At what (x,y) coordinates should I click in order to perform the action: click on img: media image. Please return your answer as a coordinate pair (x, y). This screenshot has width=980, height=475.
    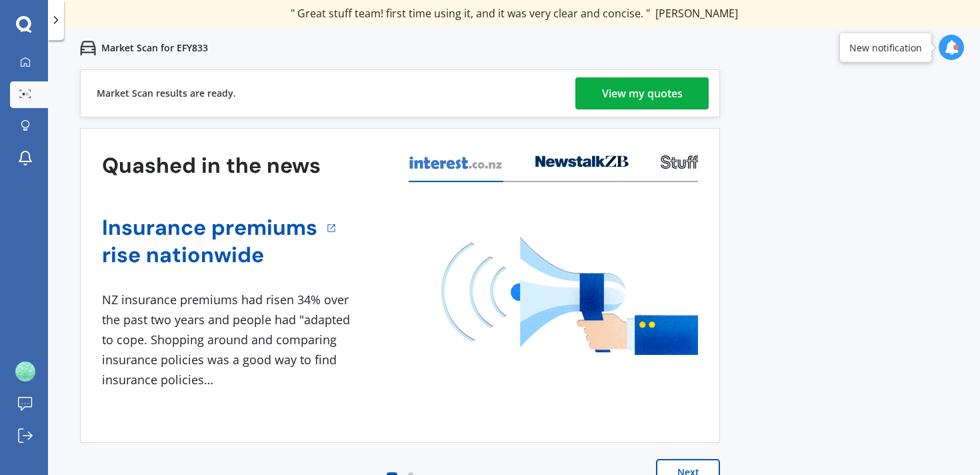
    Looking at the image, I should click on (569, 295).